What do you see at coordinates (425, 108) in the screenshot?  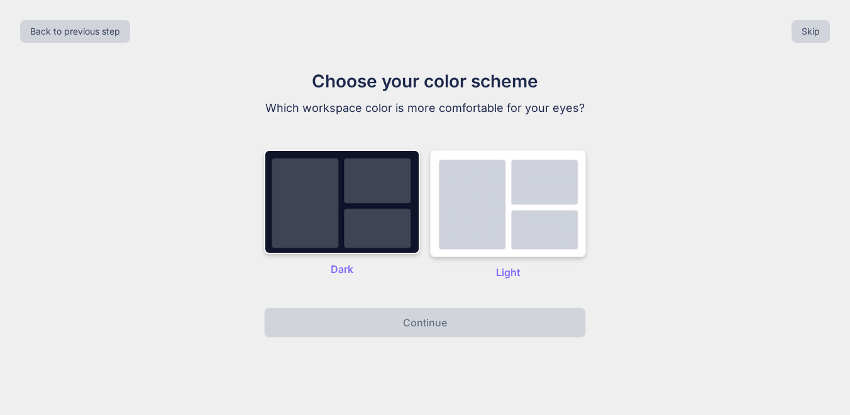 I see `p: Which workspace color is more comfortable for your eyes?` at bounding box center [425, 108].